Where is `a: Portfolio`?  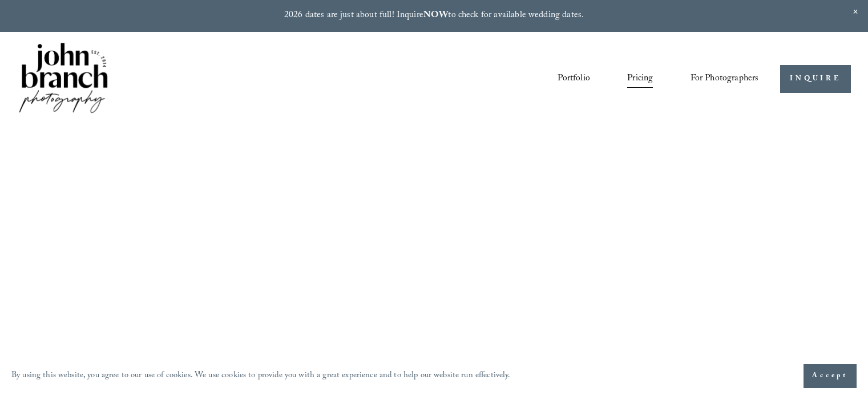
a: Portfolio is located at coordinates (573, 79).